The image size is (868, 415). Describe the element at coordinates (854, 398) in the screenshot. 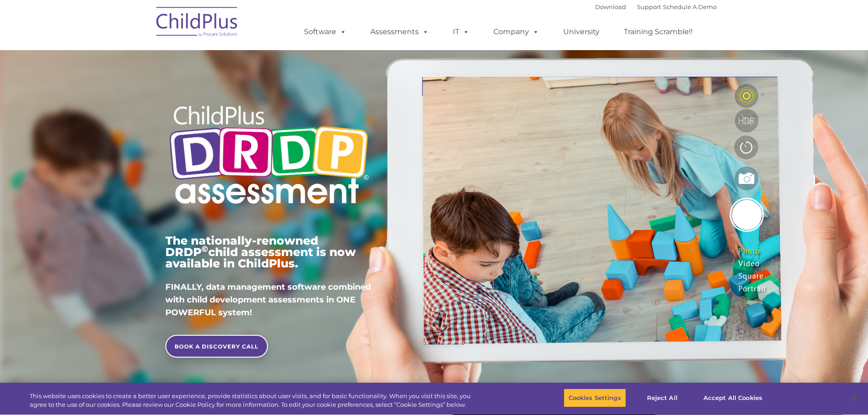

I see `button: Close` at that location.